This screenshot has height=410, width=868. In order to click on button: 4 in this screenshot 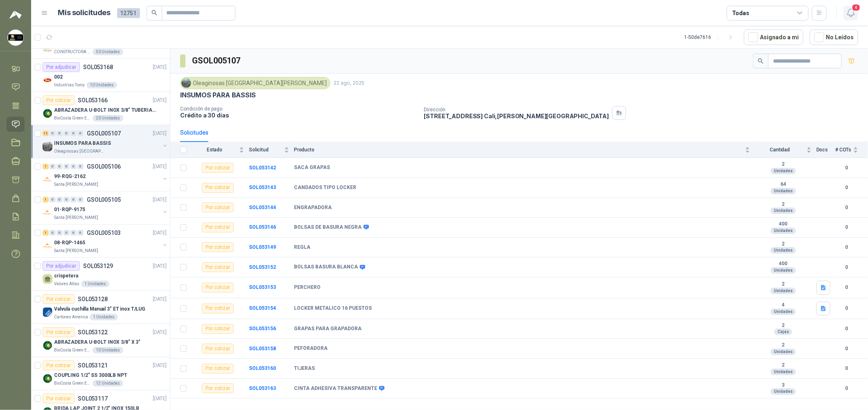, I will do `click(850, 13)`.